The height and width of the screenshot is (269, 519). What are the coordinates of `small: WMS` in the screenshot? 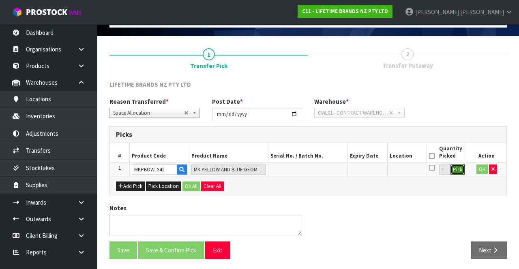 It's located at (75, 13).